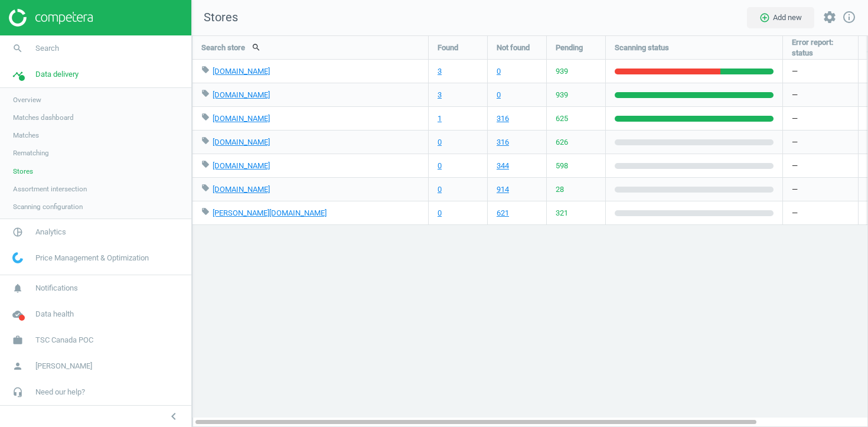 The image size is (868, 427). I want to click on i: timeline, so click(18, 74).